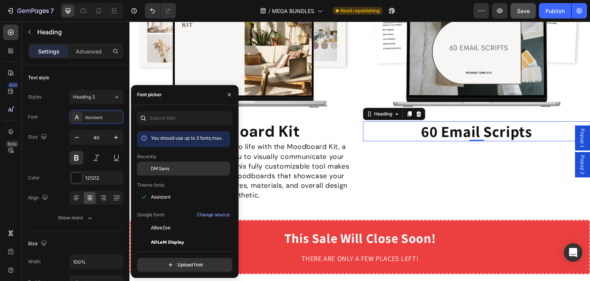 The image size is (590, 281). Describe the element at coordinates (347, 110) in the screenshot. I see `p: 60 Email Scripts` at that location.